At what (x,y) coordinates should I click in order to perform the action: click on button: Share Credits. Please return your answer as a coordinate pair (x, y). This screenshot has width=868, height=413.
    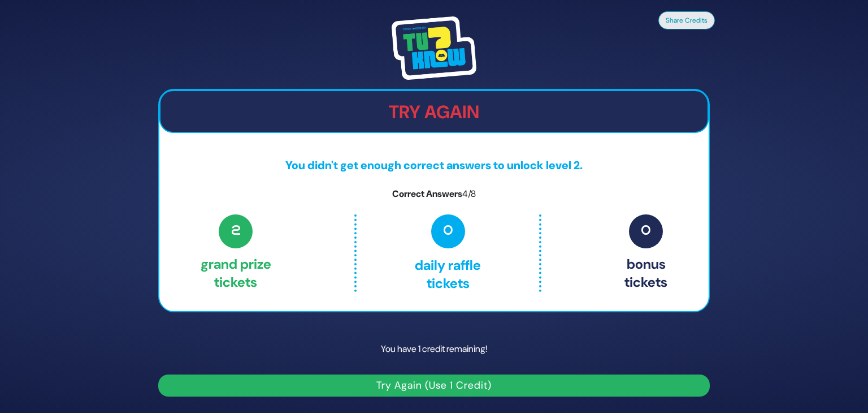
    Looking at the image, I should click on (686, 20).